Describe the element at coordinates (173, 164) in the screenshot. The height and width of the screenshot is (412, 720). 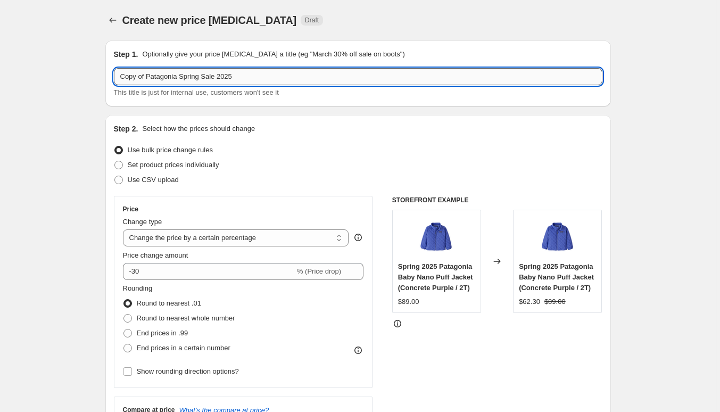
I see `span: Set product prices individually` at that location.